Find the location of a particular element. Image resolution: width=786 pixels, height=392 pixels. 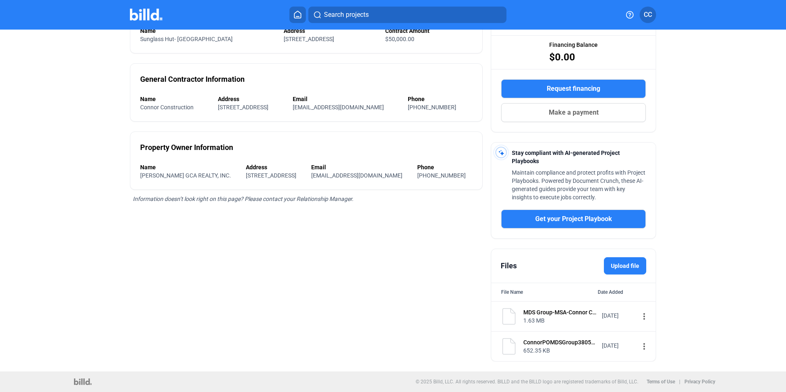

button: Get your Project Playbook is located at coordinates (574, 219).